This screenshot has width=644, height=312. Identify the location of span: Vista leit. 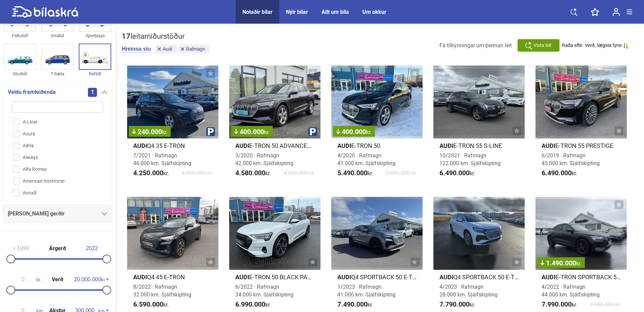
(542, 45).